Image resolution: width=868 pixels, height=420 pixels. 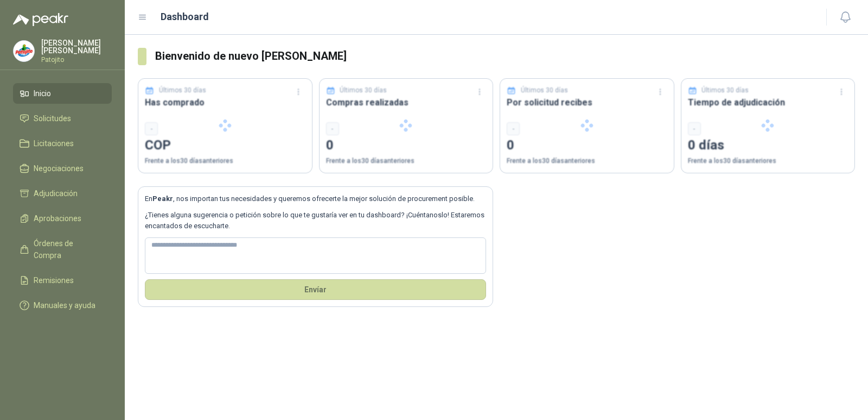 I want to click on p: En , nos importan tus necesidades y queremos ofrecerte la mejor solución de procurement posible., so click(x=315, y=199).